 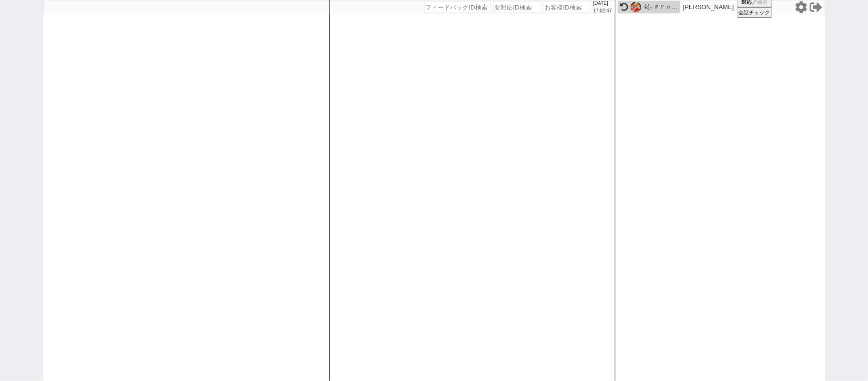 What do you see at coordinates (567, 7) in the screenshot?
I see `input: お客様ID検索` at bounding box center [567, 7].